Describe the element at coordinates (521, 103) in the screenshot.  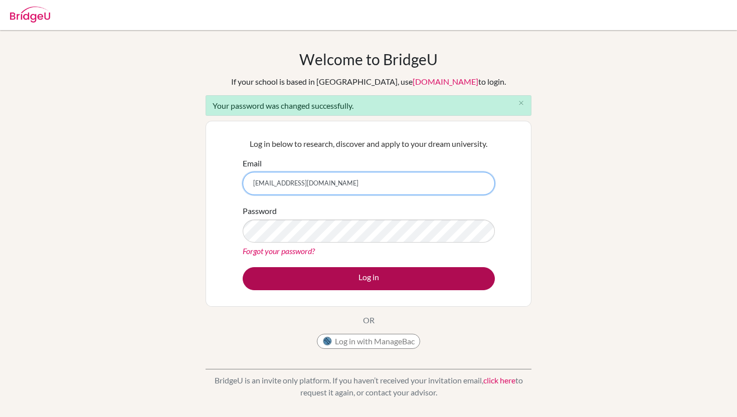
I see `i: close` at that location.